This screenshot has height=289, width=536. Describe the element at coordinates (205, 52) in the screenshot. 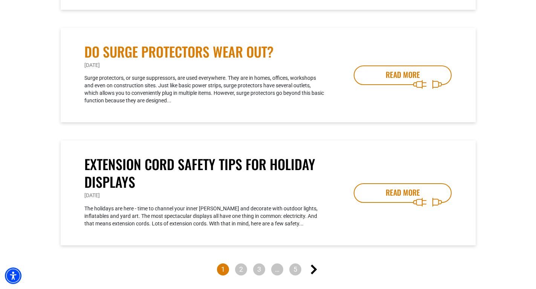

I see `a: Do Surge Protectors Wear Out?` at that location.